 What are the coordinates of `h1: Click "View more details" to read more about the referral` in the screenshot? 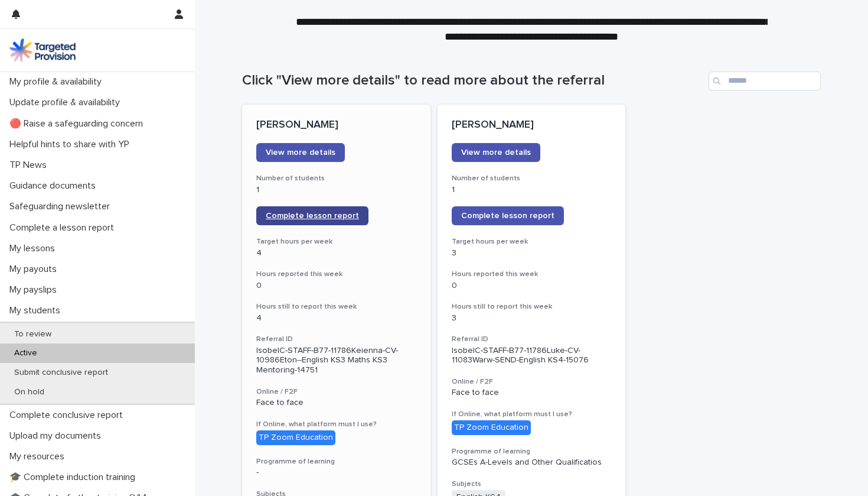 It's located at (473, 80).